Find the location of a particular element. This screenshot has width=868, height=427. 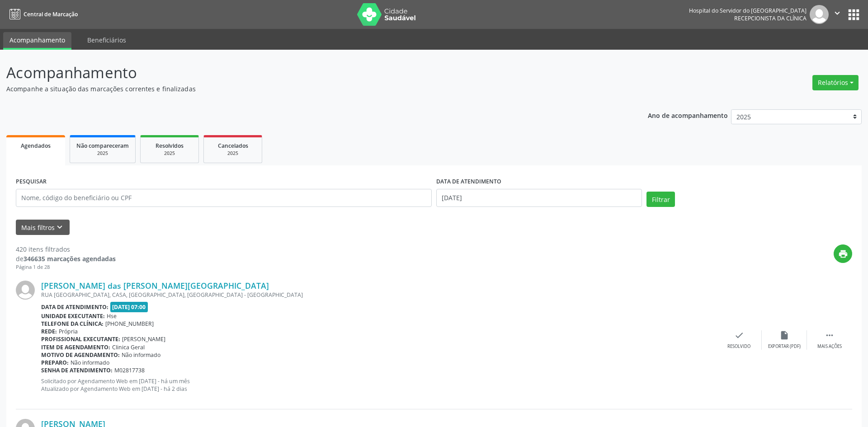

input: Nome, código do beneficiário ou CPF is located at coordinates (224, 198).